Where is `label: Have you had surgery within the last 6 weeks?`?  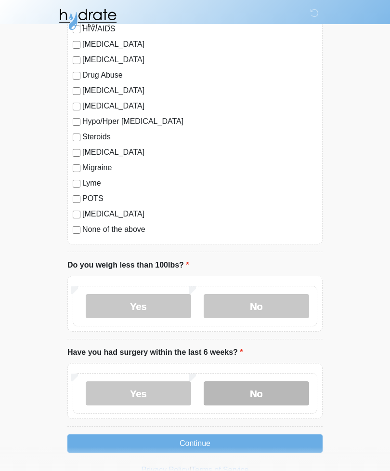 label: Have you had surgery within the last 6 weeks? is located at coordinates (155, 352).